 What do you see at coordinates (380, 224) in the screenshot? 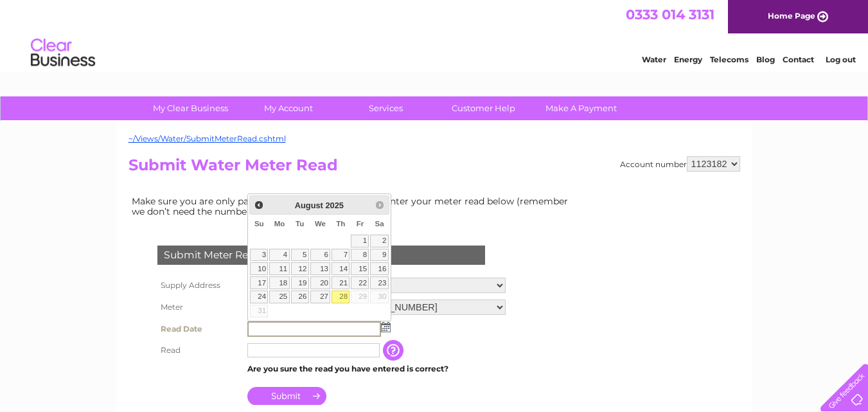
I see `span: Saturday` at bounding box center [380, 224].